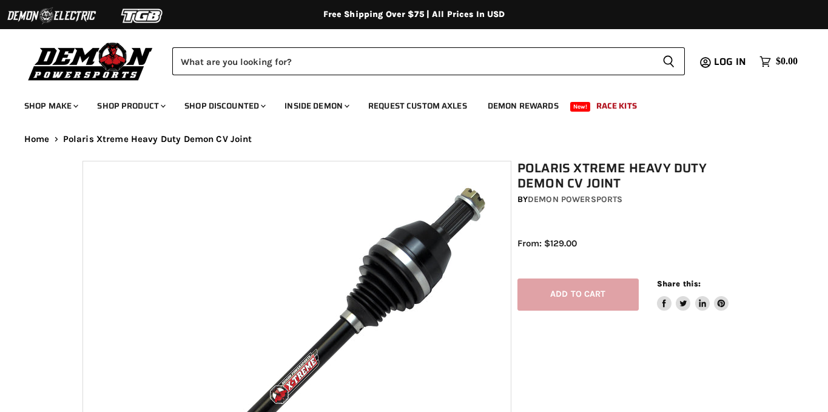  What do you see at coordinates (405, 103) in the screenshot?
I see `ul: Main menu` at bounding box center [405, 103].